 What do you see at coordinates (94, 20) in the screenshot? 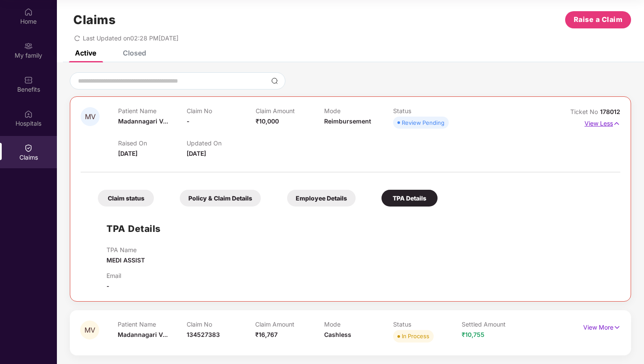
I see `h1: Claims` at bounding box center [94, 20].